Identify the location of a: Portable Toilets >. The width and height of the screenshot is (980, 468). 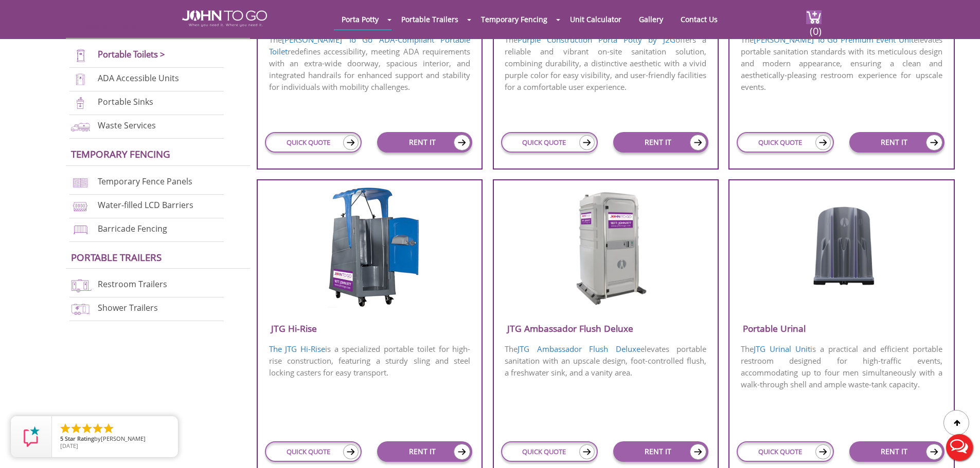
(131, 54).